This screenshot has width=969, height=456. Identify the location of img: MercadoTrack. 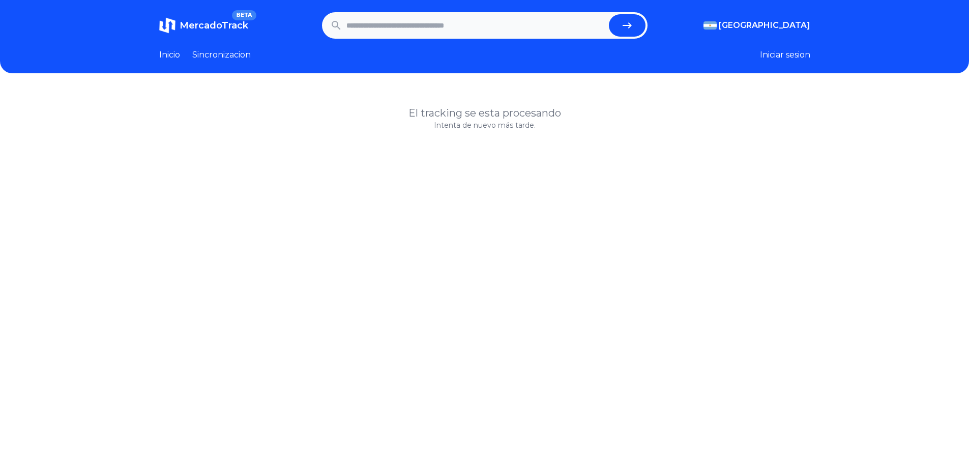
(167, 25).